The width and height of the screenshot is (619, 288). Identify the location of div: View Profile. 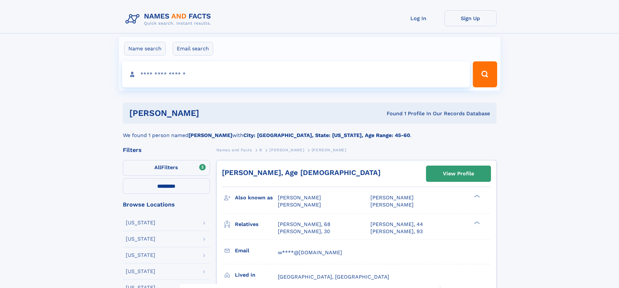
(458, 174).